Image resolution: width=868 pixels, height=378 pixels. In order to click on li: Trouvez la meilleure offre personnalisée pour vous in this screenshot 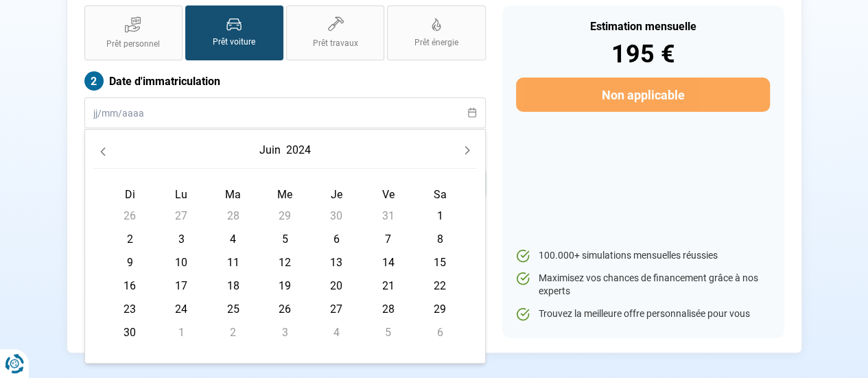, I will do `click(642, 314)`.